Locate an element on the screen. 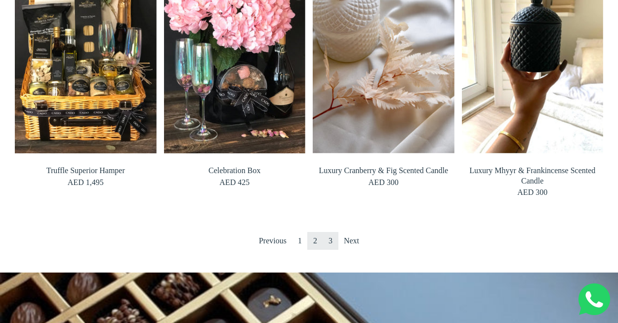 This screenshot has height=323, width=618. a: Previous is located at coordinates (273, 241).